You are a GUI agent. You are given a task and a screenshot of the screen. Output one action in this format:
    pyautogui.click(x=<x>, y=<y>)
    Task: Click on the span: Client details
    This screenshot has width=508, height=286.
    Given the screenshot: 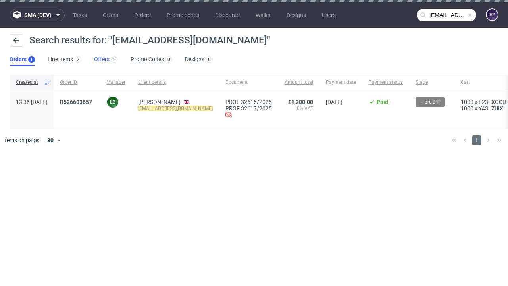 What is the action you would take?
    pyautogui.click(x=175, y=82)
    